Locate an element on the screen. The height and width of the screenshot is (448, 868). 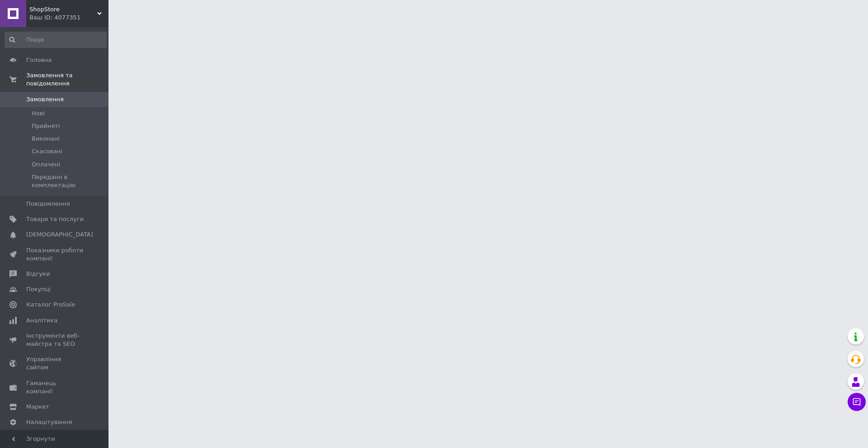
span: Оплачені is located at coordinates (46, 165).